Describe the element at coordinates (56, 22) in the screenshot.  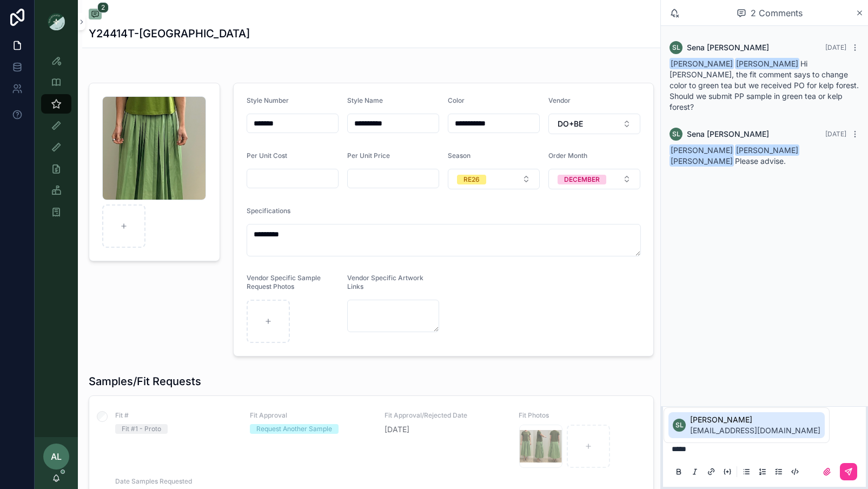
I see `img: App logo` at that location.